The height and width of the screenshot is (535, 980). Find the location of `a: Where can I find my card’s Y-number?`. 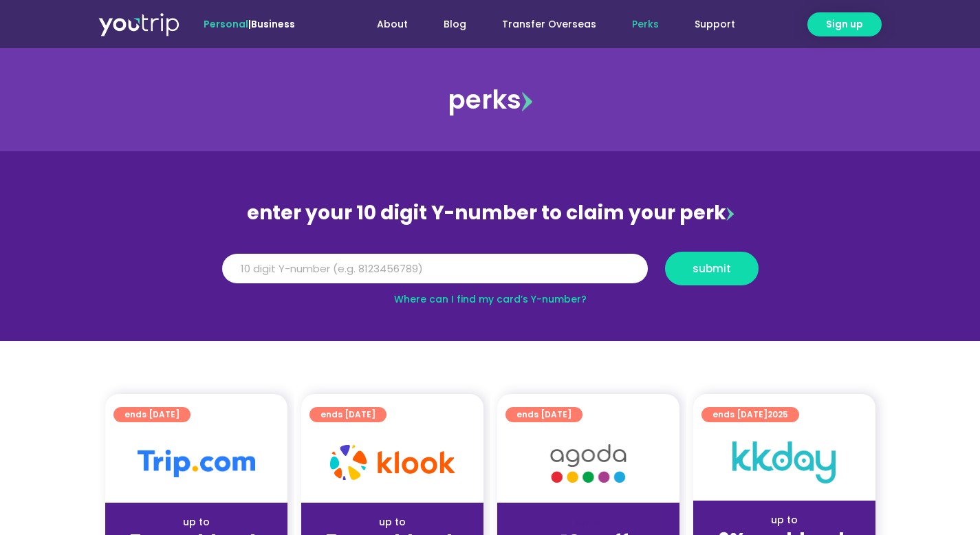

a: Where can I find my card’s Y-number? is located at coordinates (490, 299).